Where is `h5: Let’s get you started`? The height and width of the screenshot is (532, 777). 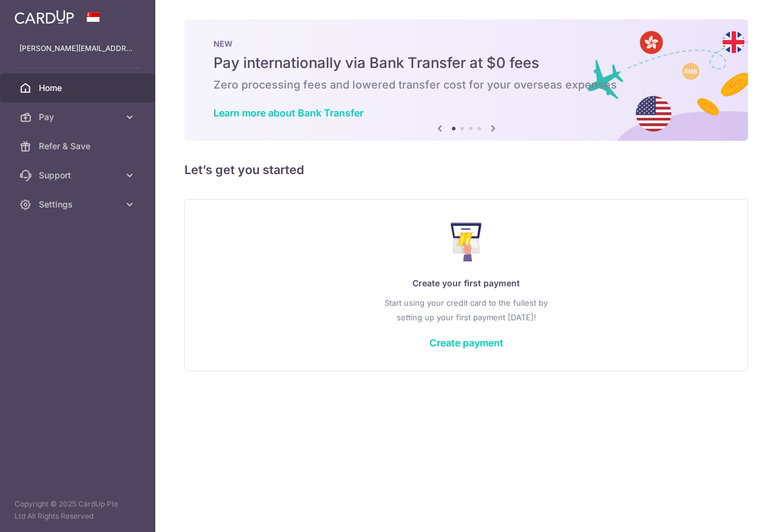 h5: Let’s get you started is located at coordinates (466, 170).